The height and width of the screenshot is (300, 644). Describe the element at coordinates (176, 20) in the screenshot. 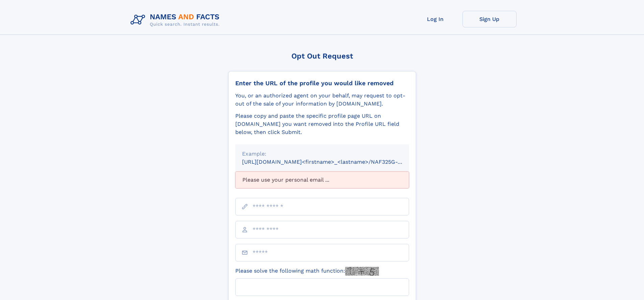

I see `img: Logo Names and Facts` at that location.